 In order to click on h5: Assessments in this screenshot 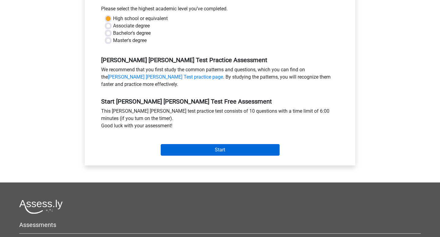, I will do `click(220, 225)`.